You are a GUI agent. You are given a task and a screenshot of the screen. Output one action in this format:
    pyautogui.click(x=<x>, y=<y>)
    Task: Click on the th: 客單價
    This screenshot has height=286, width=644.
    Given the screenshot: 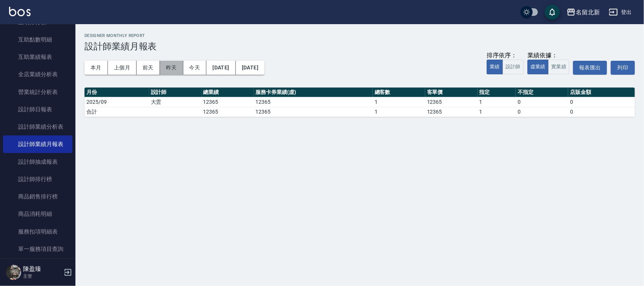 What is the action you would take?
    pyautogui.click(x=451, y=92)
    